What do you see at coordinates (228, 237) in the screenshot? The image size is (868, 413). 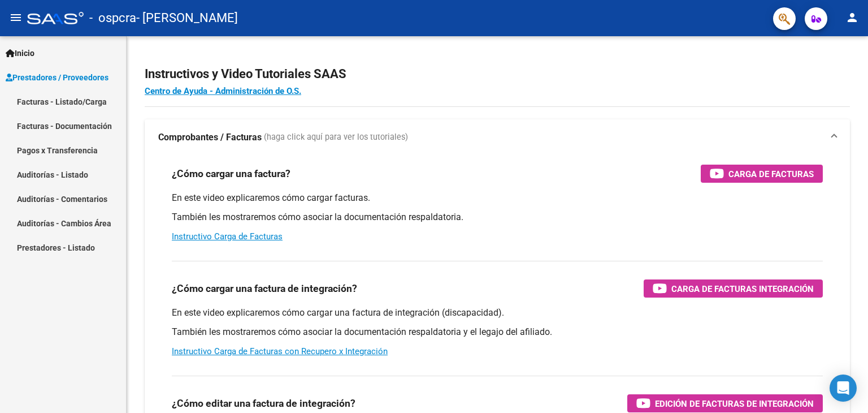 I see `a: Instructivo Carga de Facturas` at bounding box center [228, 237].